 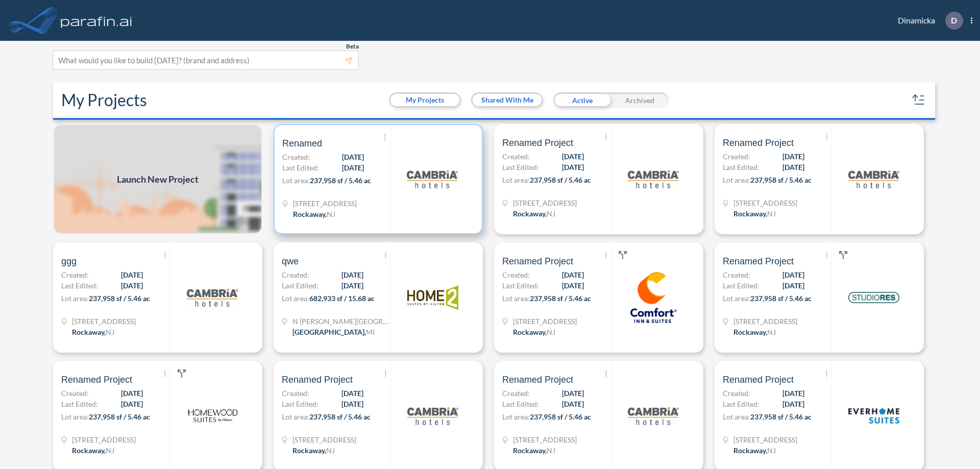 What do you see at coordinates (69, 261) in the screenshot?
I see `span: ggg` at bounding box center [69, 261].